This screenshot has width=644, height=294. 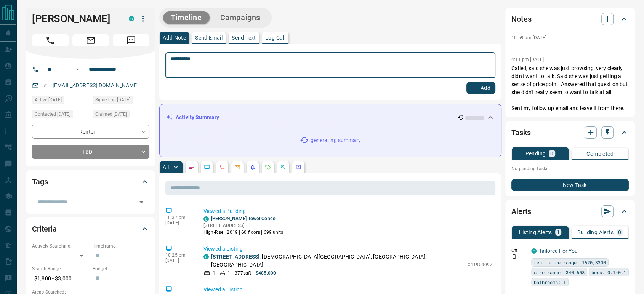 What do you see at coordinates (186, 18) in the screenshot?
I see `button: Timeline` at bounding box center [186, 18].